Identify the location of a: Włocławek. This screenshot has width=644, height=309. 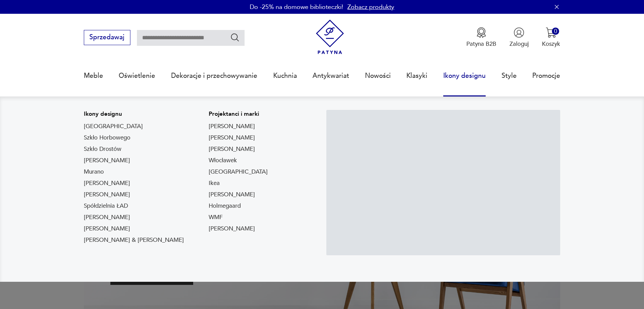
(223, 160).